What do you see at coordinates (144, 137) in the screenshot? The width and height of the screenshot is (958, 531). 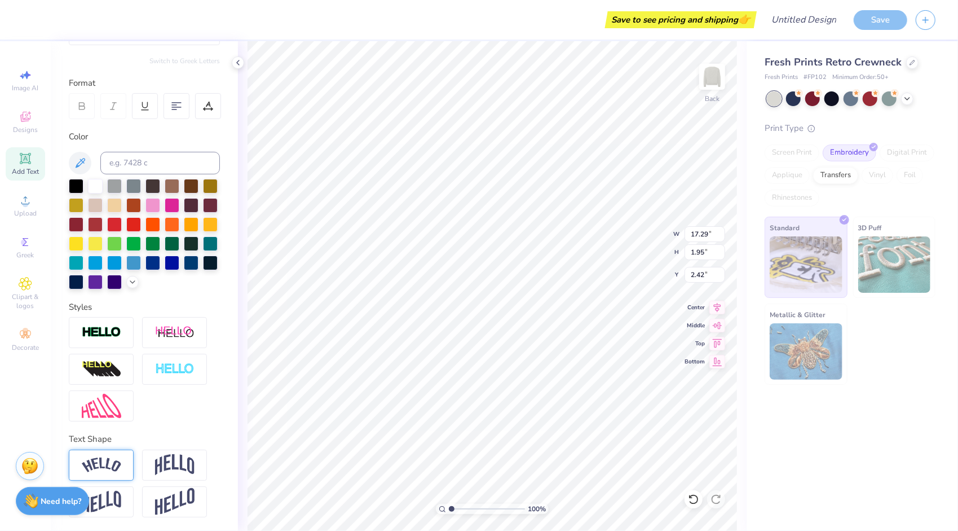 I see `div: Color` at bounding box center [144, 137].